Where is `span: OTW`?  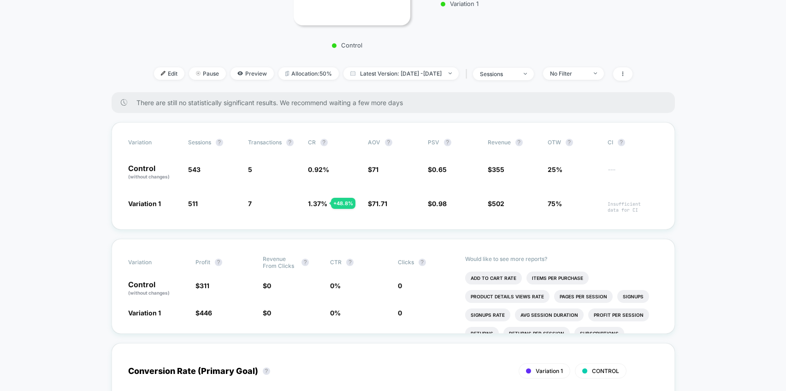
span: OTW is located at coordinates (573, 142).